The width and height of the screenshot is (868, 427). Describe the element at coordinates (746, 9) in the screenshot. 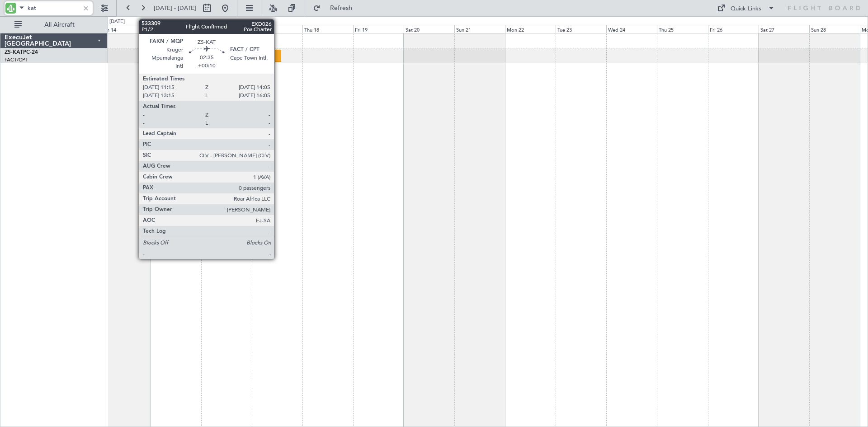

I see `div: Quick Links` at that location.